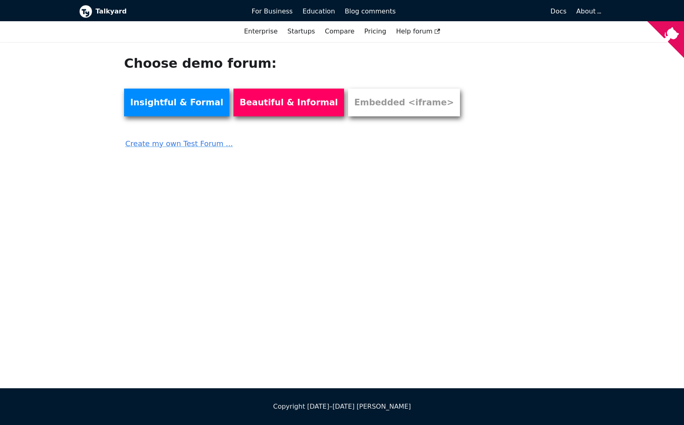  I want to click on span: Education, so click(319, 11).